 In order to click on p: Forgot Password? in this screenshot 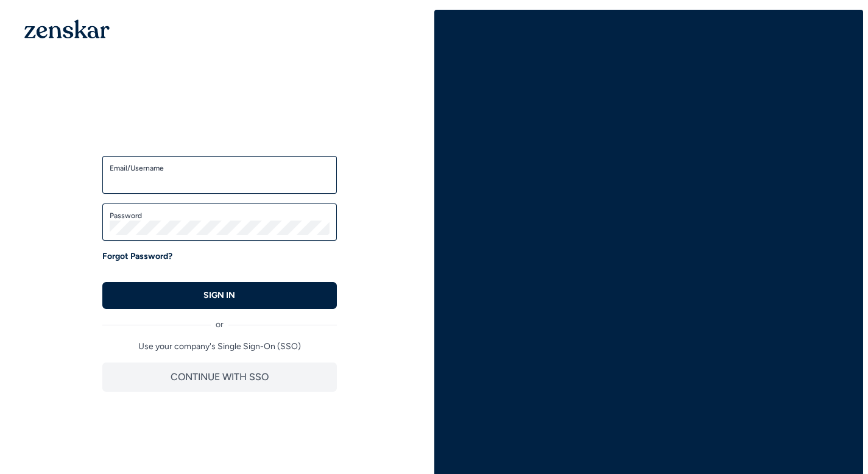, I will do `click(137, 256)`.